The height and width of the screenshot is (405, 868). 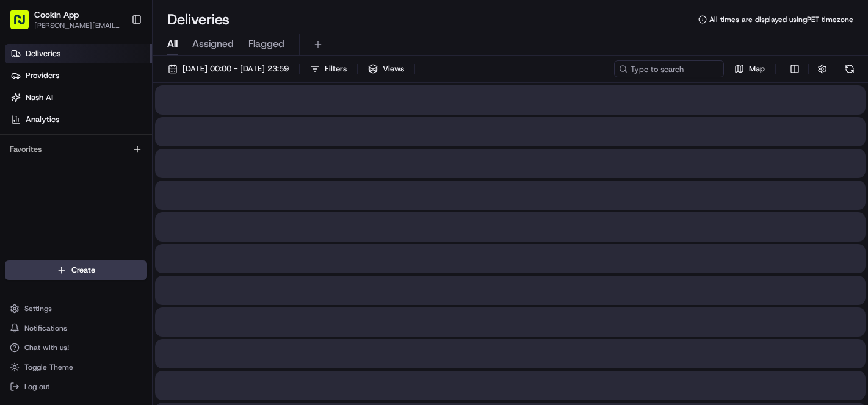 I want to click on span: Analytics, so click(x=42, y=120).